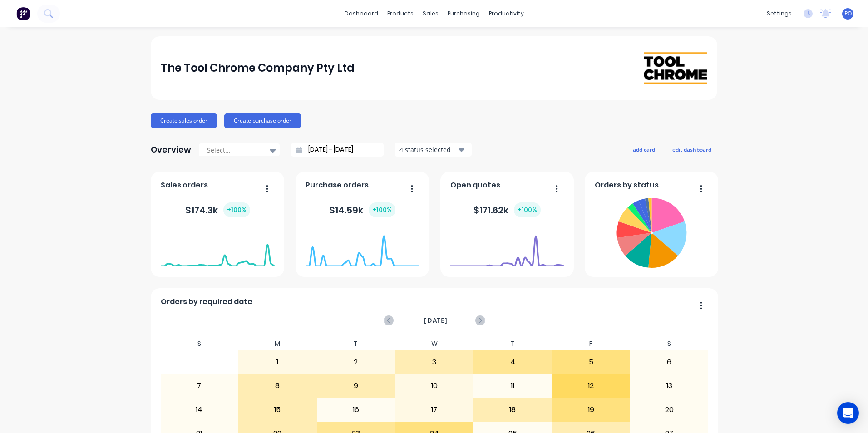 The height and width of the screenshot is (433, 868). Describe the element at coordinates (356, 386) in the screenshot. I see `div: 9` at that location.